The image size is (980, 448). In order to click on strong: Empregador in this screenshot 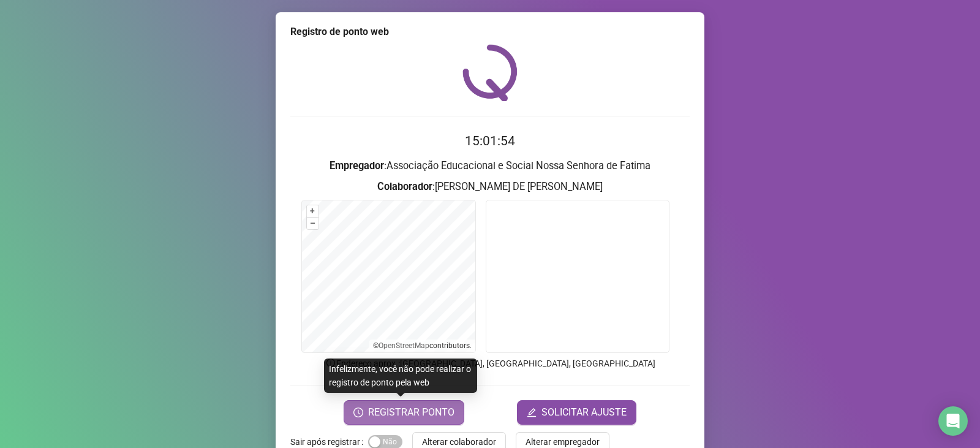, I will do `click(356, 165)`.